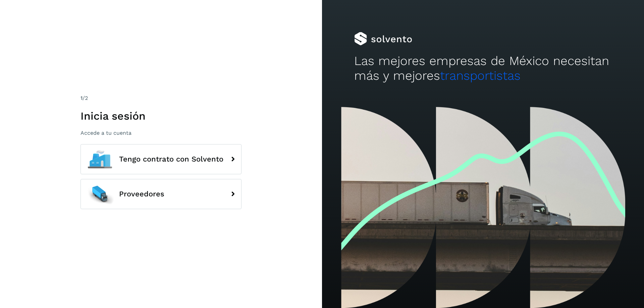  What do you see at coordinates (483, 68) in the screenshot?
I see `h2: Las mejores empresas de México necesitan más y mejores` at bounding box center [483, 68].